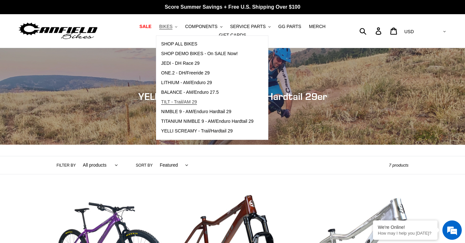 The height and width of the screenshot is (243, 465). I want to click on a: GIFT CARDS, so click(232, 35).